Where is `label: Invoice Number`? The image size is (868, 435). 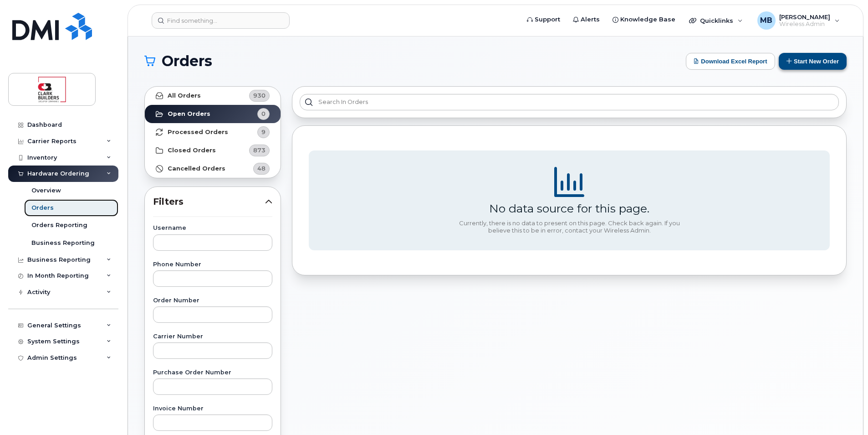 label: Invoice Number is located at coordinates (213, 408).